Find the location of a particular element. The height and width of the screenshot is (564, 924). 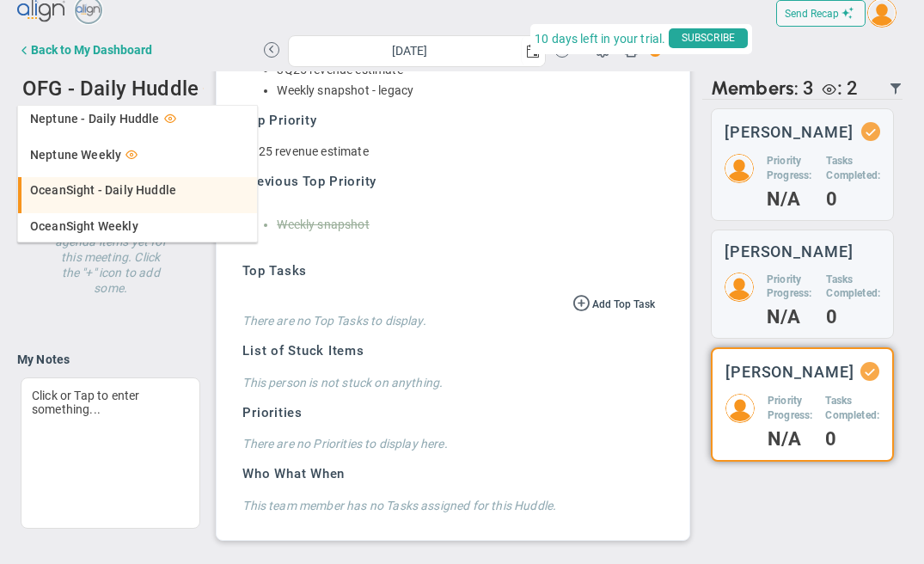

h3: Who What When is located at coordinates (449, 474).